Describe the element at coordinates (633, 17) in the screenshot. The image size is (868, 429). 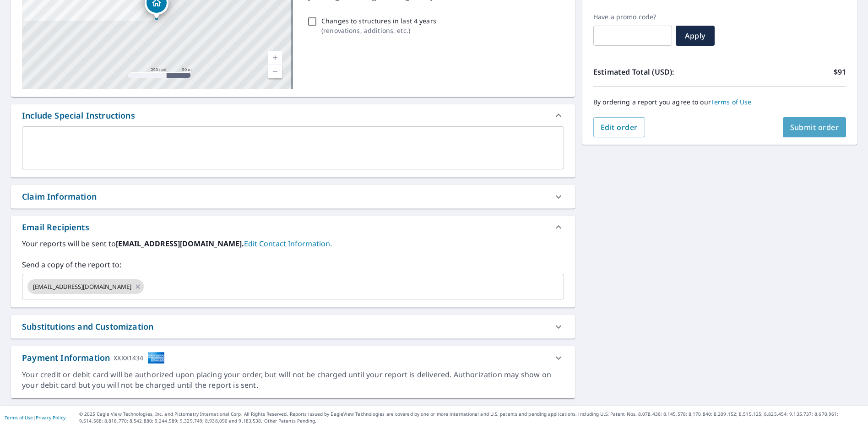
I see `label: Have a promo code?` at that location.